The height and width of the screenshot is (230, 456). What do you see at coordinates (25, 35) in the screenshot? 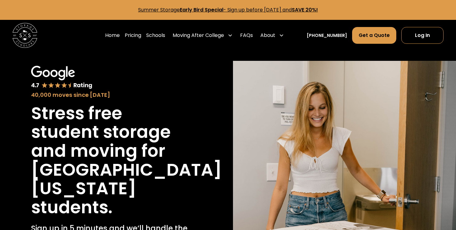
I see `img: Storage Scholars main logo` at bounding box center [25, 35].